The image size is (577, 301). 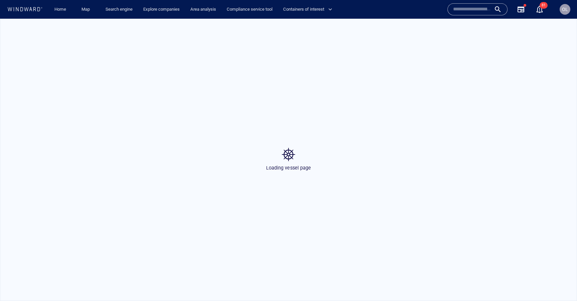 I want to click on button: OL, so click(x=565, y=9).